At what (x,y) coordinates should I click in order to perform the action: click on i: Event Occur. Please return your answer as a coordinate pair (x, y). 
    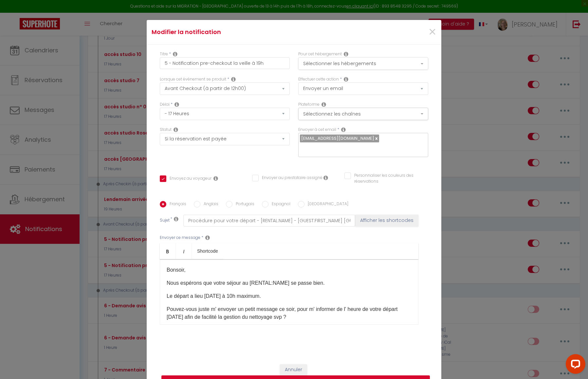
    Looking at the image, I should click on (233, 79).